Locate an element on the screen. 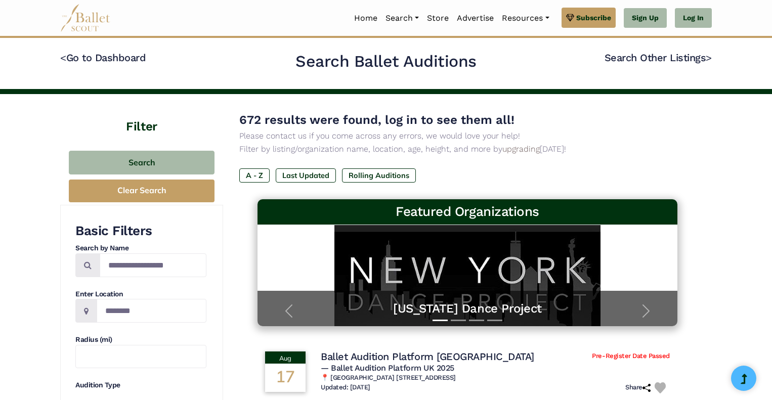 This screenshot has width=772, height=400. span: Pre-Register Date Passed is located at coordinates (631, 356).